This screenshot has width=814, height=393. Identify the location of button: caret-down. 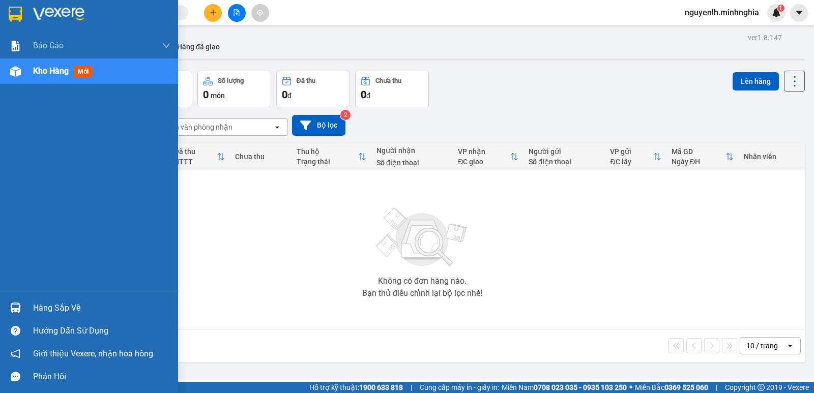
(798, 13).